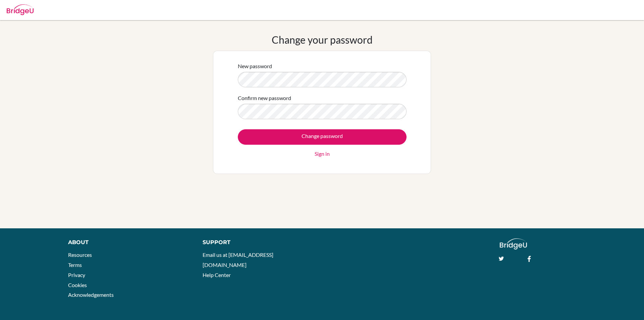 The image size is (644, 320). I want to click on a: Acknowledgements, so click(91, 294).